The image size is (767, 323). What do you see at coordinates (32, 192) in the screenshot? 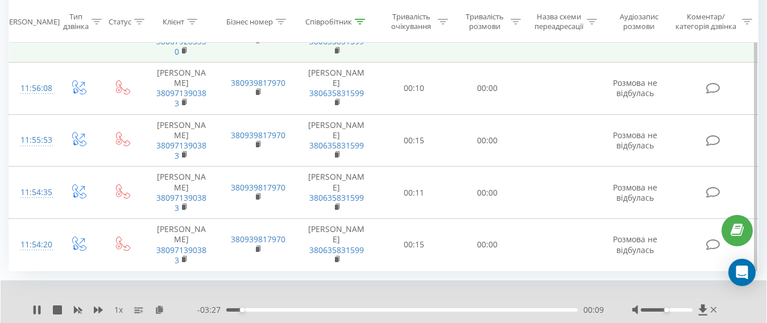
I see `div: 11:54:35` at bounding box center [32, 192].